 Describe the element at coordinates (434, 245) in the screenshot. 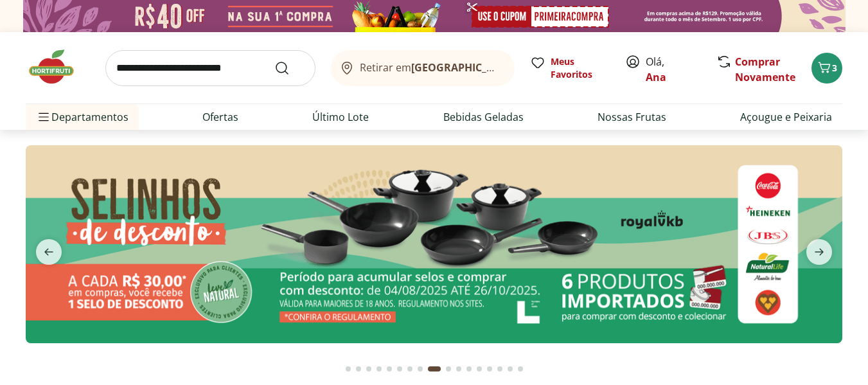

I see `img: selinhos` at that location.